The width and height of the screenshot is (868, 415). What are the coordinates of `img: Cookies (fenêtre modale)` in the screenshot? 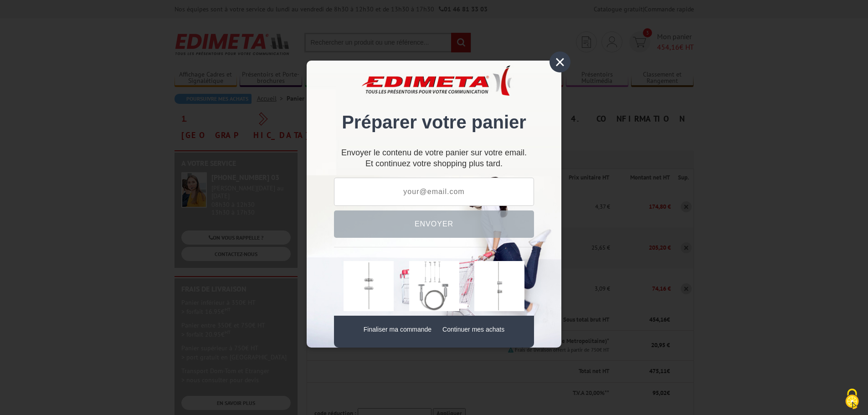 It's located at (852, 399).